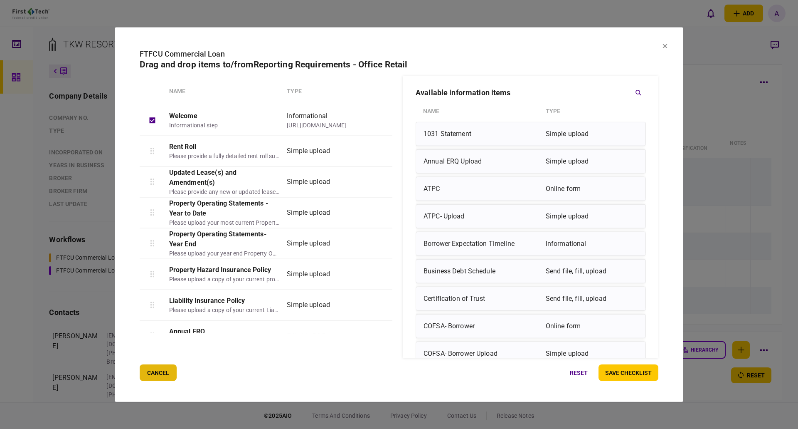 The width and height of the screenshot is (798, 429). Describe the element at coordinates (531, 243) in the screenshot. I see `div: Borrower Expectation TimelineInformational` at that location.